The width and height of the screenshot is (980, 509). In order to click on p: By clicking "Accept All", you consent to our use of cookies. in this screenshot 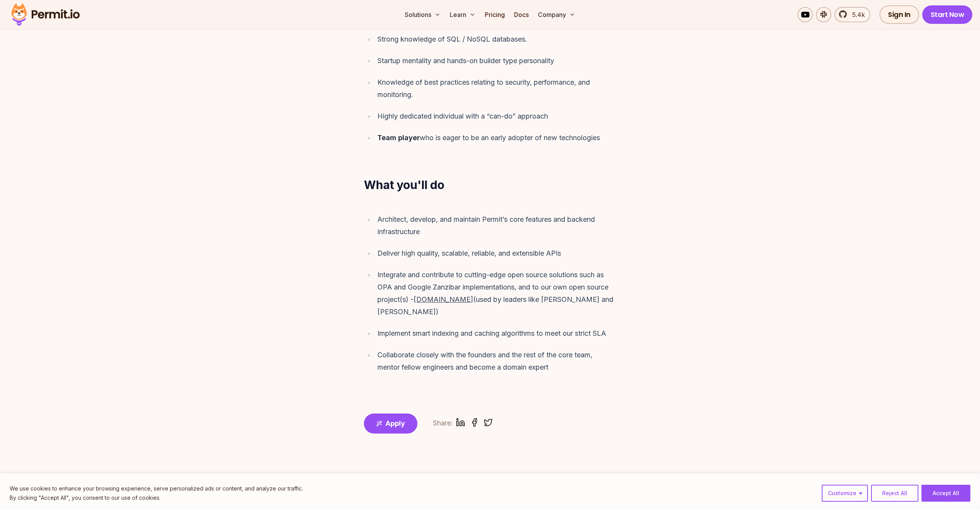, I will do `click(156, 498)`.